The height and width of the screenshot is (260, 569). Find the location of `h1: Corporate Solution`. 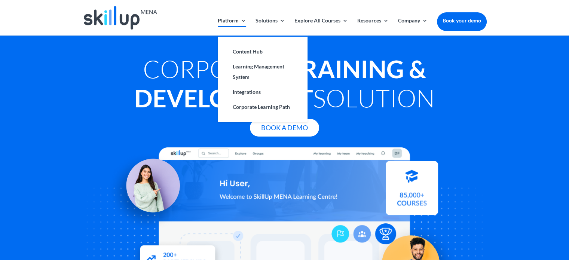

h1: Corporate Solution is located at coordinates (285, 85).